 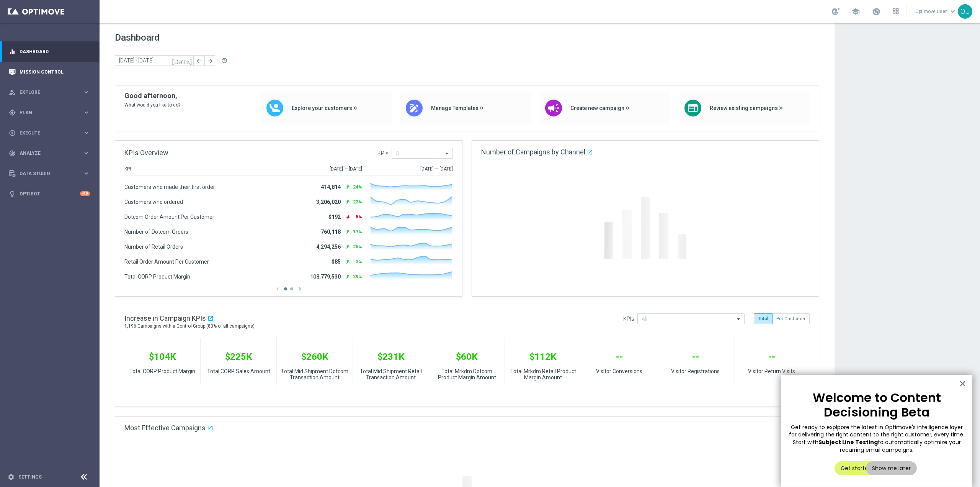 What do you see at coordinates (965, 11) in the screenshot?
I see `div: OU` at bounding box center [965, 11].